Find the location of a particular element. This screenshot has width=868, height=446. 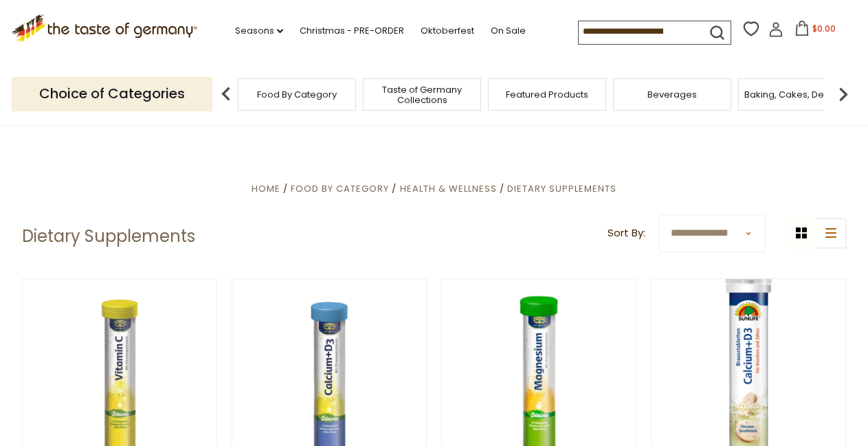

span: Taste of Germany Collections is located at coordinates (422, 95).